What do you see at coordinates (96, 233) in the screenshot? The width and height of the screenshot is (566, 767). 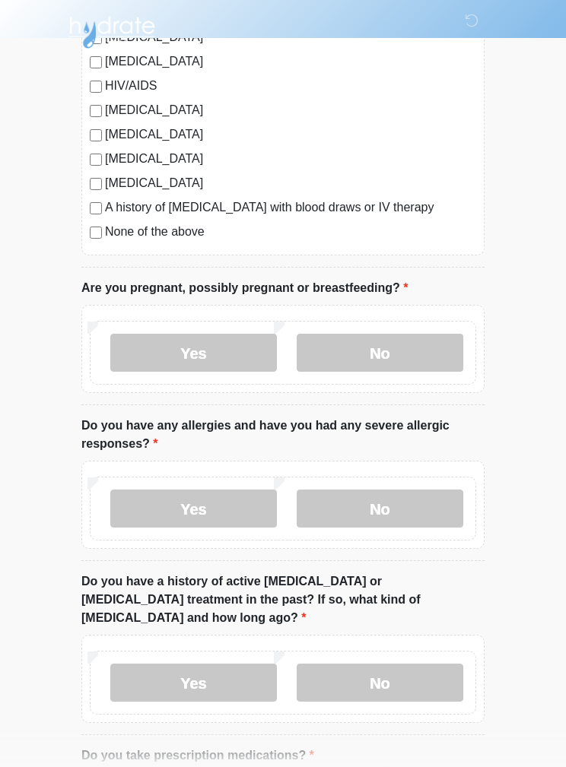 I see `input: None of the above` at bounding box center [96, 233].